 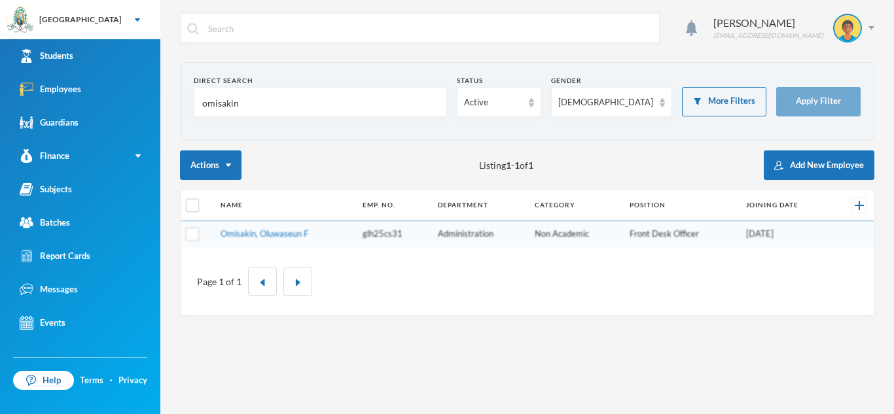 What do you see at coordinates (48, 289) in the screenshot?
I see `div: Messages` at bounding box center [48, 289].